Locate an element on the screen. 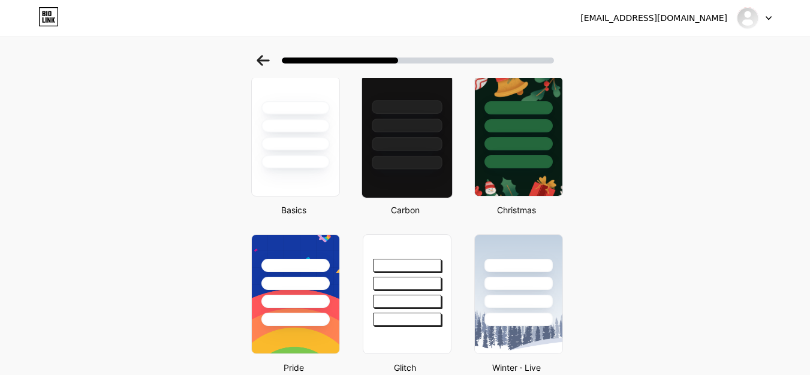  div: Pride is located at coordinates (294, 367).